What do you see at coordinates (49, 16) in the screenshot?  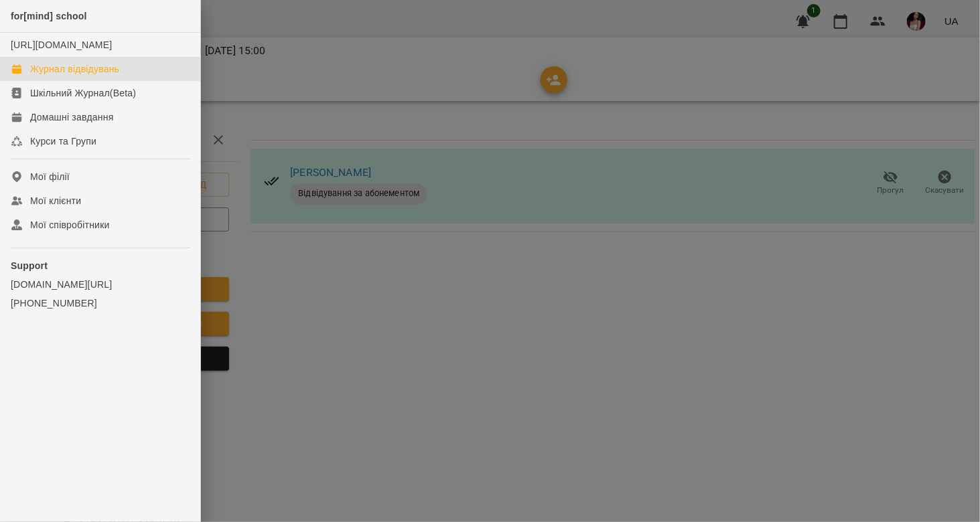 I see `span: for[mind] school` at bounding box center [49, 16].